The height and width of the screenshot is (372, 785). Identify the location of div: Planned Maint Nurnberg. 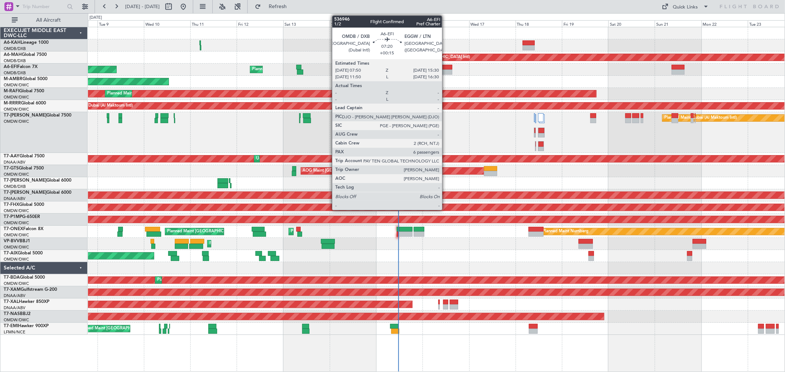
(565, 232).